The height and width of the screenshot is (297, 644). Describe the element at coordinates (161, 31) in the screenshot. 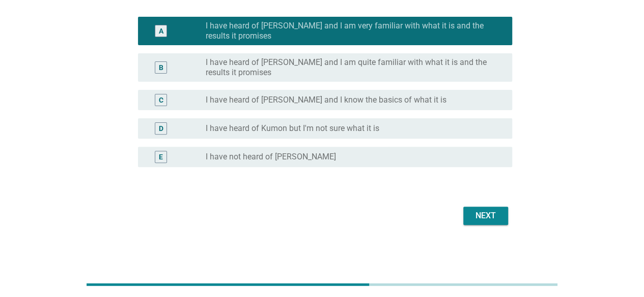

I see `div: A` at that location.